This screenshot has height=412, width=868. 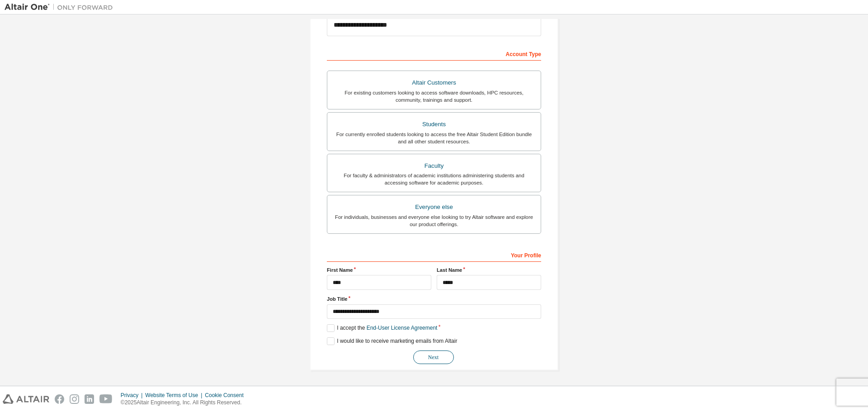 I want to click on a: End-User License Agreement, so click(x=402, y=328).